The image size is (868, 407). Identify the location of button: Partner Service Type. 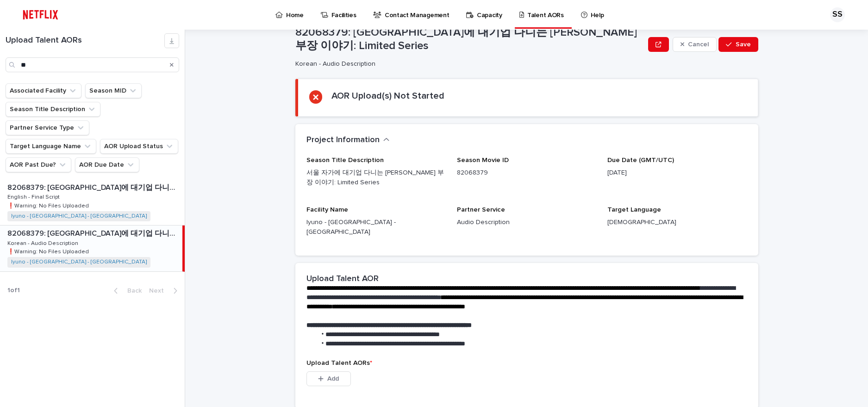
(47, 128).